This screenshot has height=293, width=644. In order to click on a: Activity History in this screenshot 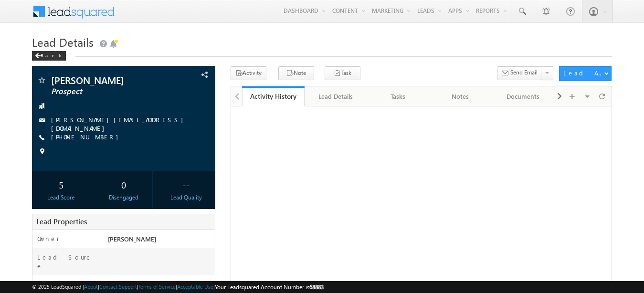, I will do `click(273, 96)`.